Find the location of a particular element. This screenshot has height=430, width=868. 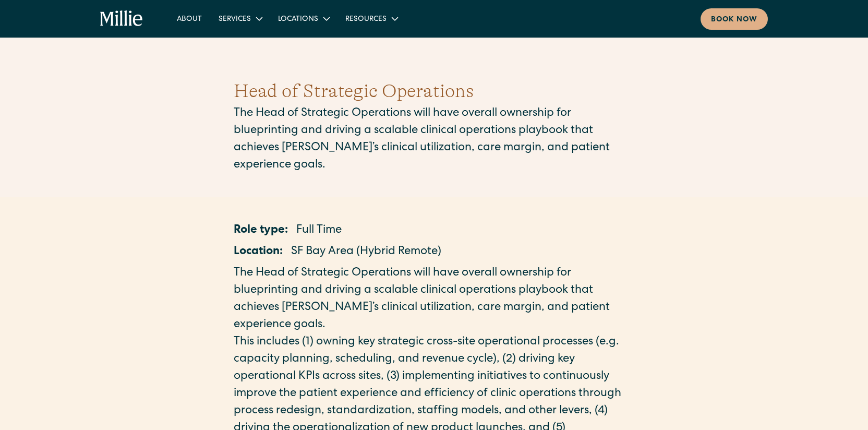

p: SF Bay Area (Hybrid Remote) is located at coordinates (366, 252).